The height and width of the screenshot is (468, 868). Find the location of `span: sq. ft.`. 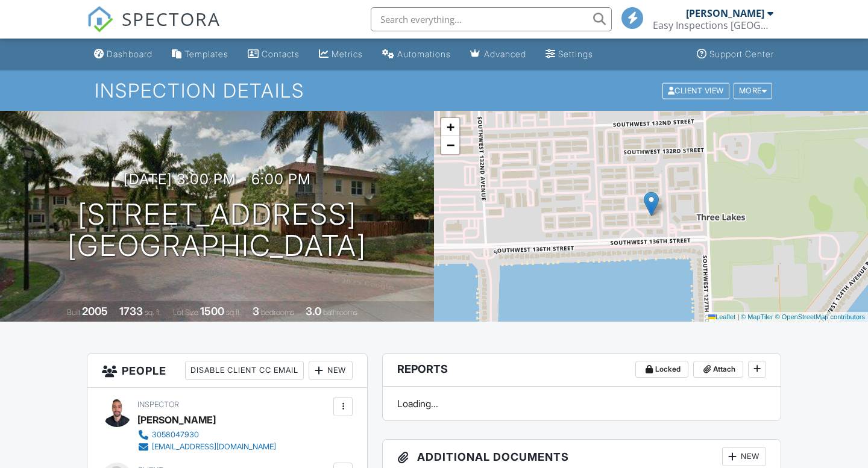

span: sq. ft. is located at coordinates (153, 312).